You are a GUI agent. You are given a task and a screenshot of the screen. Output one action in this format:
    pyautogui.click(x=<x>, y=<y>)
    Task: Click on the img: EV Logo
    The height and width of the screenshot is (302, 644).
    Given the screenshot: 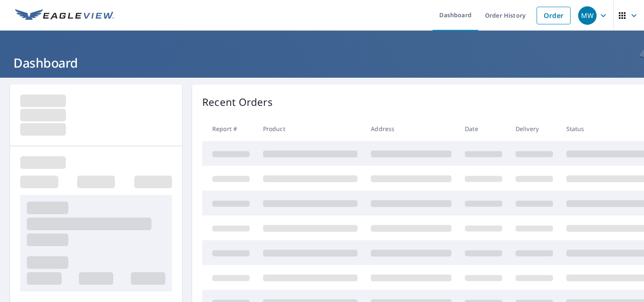 What is the action you would take?
    pyautogui.click(x=65, y=15)
    